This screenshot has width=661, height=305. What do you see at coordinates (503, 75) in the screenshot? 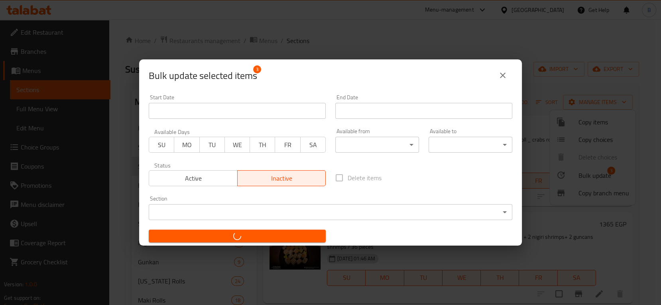
I see `button: close` at bounding box center [503, 75].